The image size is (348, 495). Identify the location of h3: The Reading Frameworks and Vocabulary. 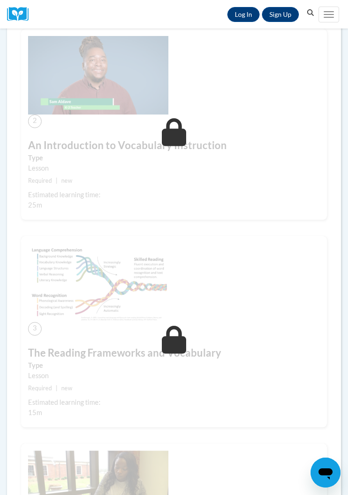
(174, 353).